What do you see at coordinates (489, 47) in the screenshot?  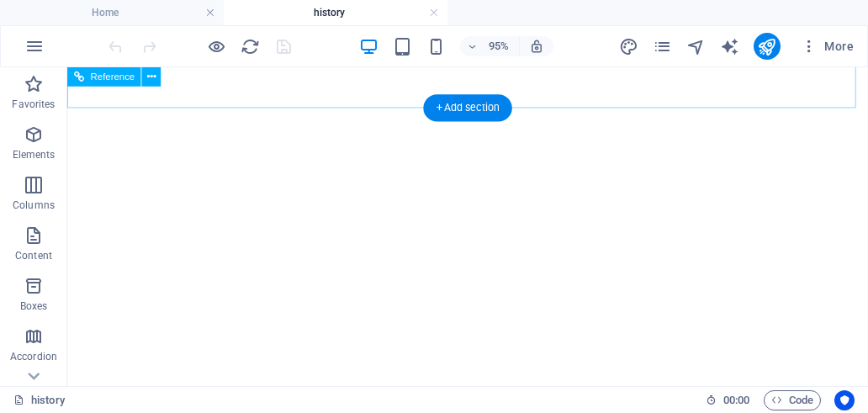 I see `button: 95%` at bounding box center [489, 47].